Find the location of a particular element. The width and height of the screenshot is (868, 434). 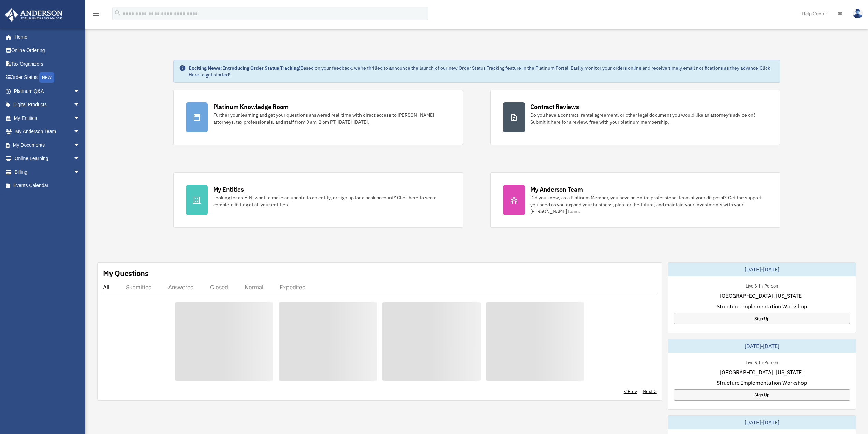

div: Contract Reviews is located at coordinates (555, 106).